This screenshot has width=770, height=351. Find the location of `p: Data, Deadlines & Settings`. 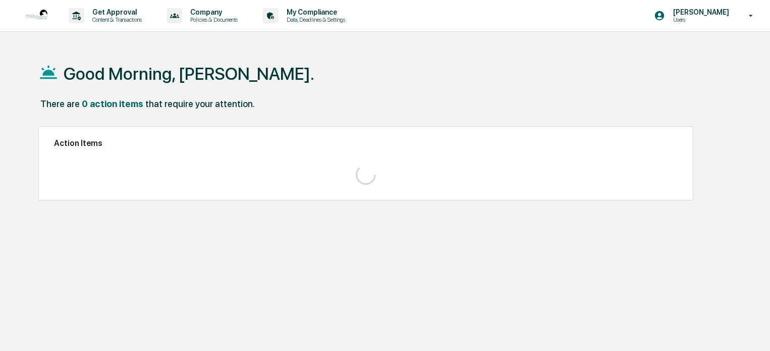

p: Data, Deadlines & Settings is located at coordinates (314, 20).